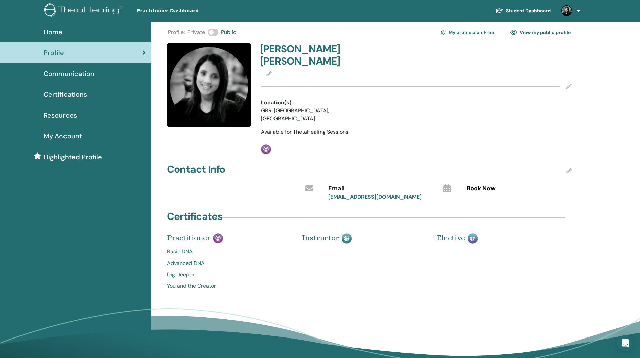 This screenshot has height=358, width=640. I want to click on span: Highlighted Profile, so click(73, 157).